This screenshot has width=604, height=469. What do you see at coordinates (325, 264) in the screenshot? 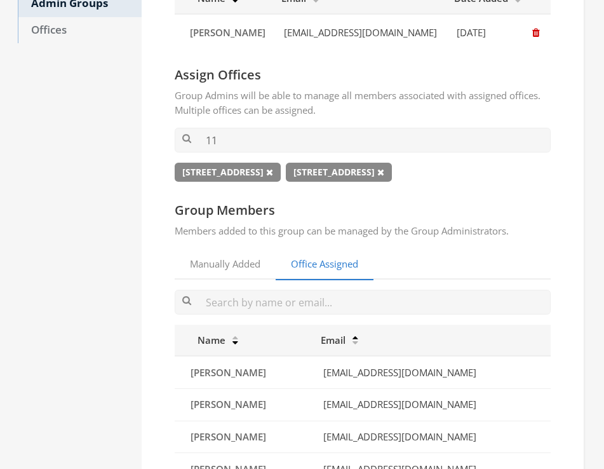
I see `a: Office Assigned` at bounding box center [325, 264].